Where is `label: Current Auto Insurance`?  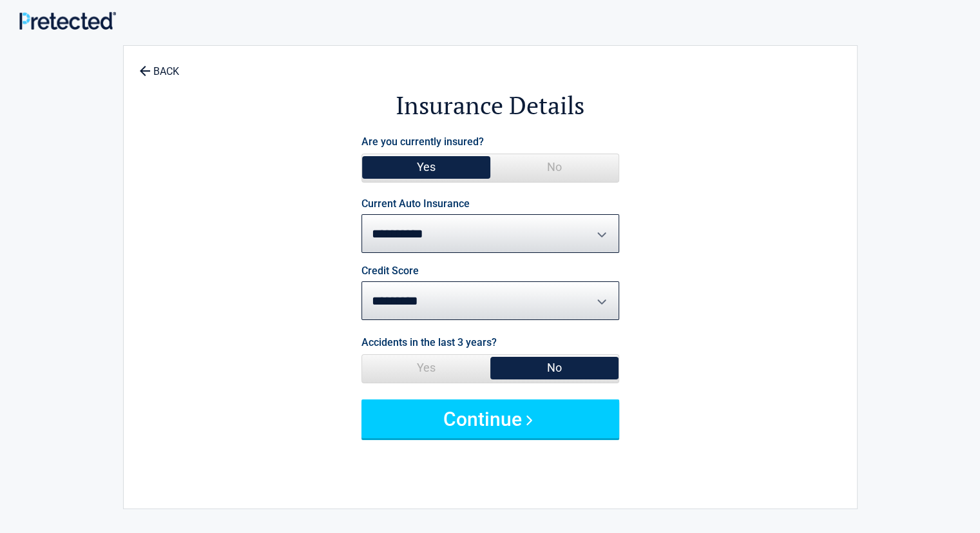 label: Current Auto Insurance is located at coordinates (416, 204).